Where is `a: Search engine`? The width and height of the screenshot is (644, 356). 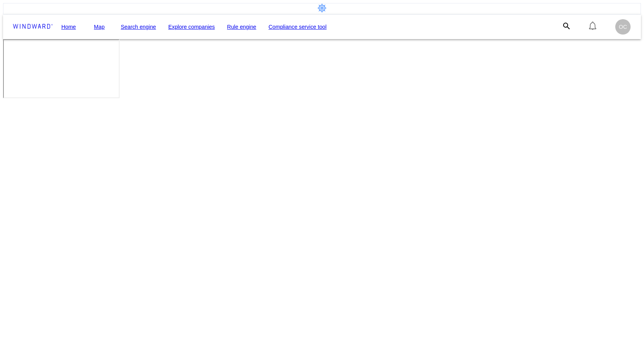
a: Search engine is located at coordinates (138, 27).